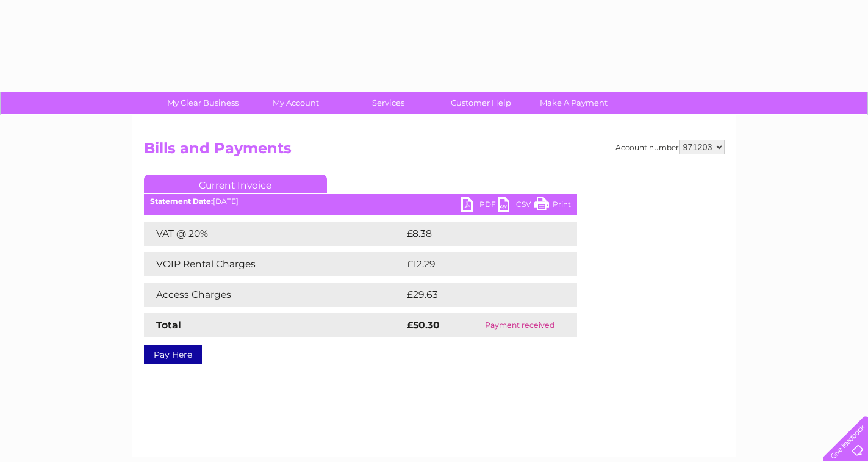 This screenshot has width=868, height=462. Describe the element at coordinates (273, 295) in the screenshot. I see `td: Access Charges` at that location.